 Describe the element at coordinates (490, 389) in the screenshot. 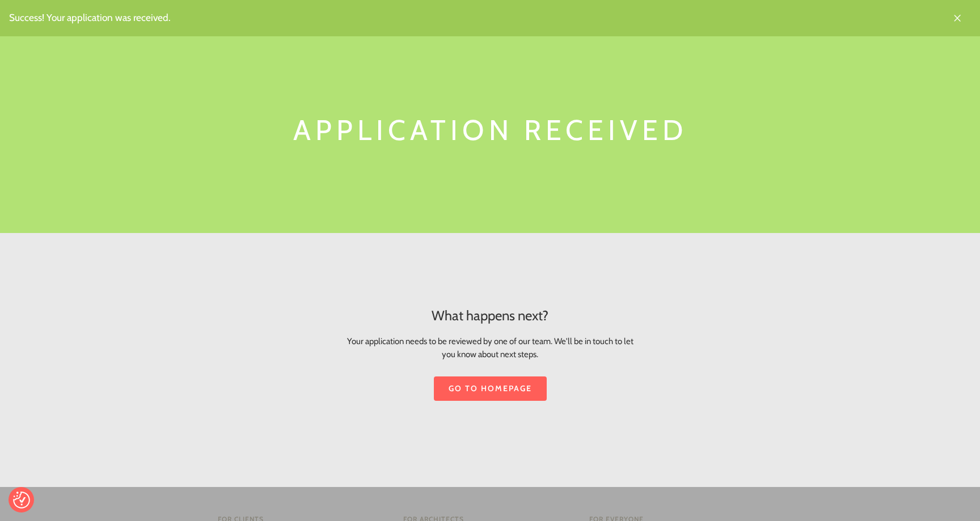

I see `a: Go to homepage` at that location.